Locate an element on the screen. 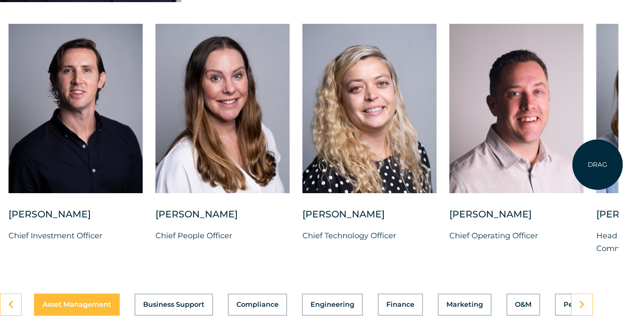 This screenshot has height=334, width=644. p: Chief People Officer is located at coordinates (222, 236).